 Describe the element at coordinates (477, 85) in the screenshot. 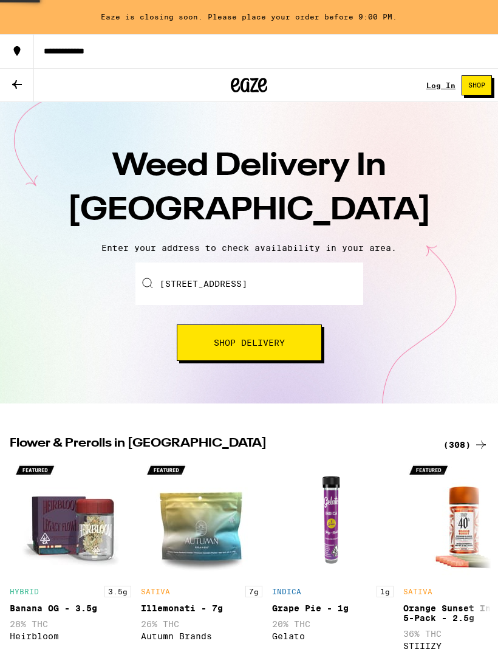

I see `span: Shop` at that location.